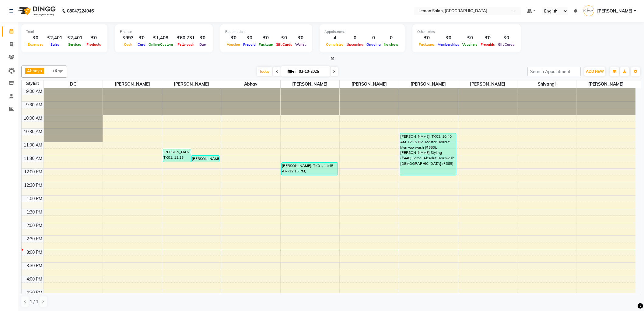  What do you see at coordinates (36, 44) in the screenshot?
I see `span: Expenses` at bounding box center [36, 44].